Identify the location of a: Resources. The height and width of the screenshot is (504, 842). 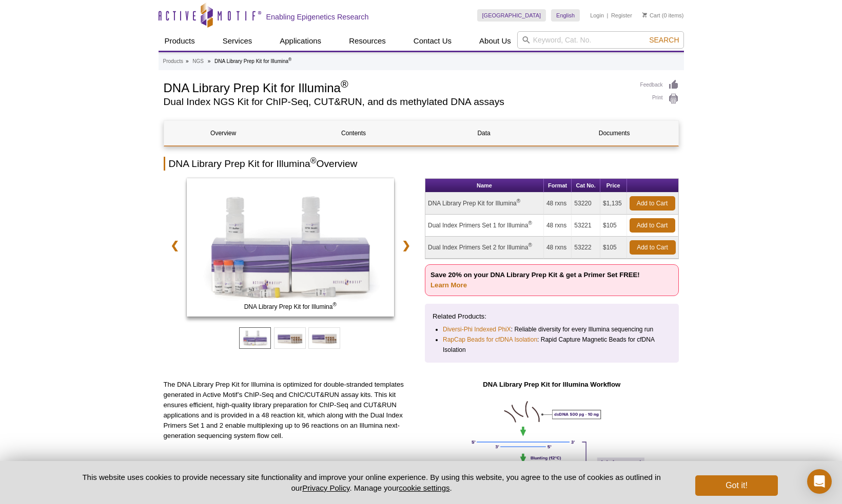
(368, 41).